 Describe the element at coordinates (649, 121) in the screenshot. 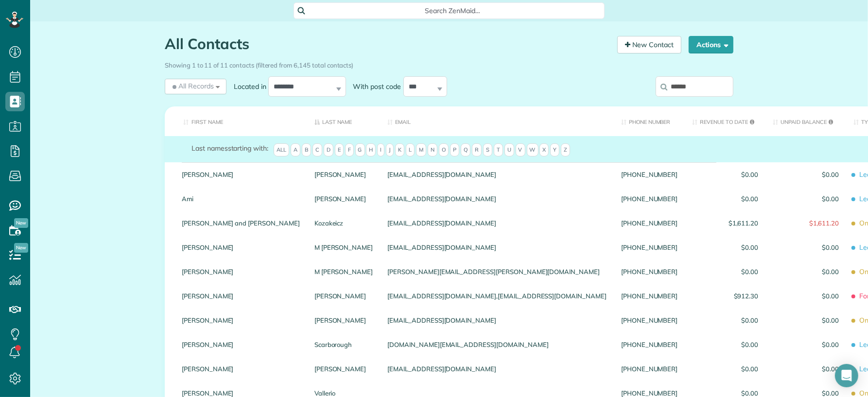

I see `th: Phone number: activate to sort column ascending` at that location.